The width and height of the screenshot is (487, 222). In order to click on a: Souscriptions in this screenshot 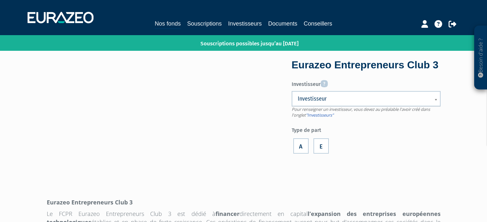, I will do `click(204, 24)`.